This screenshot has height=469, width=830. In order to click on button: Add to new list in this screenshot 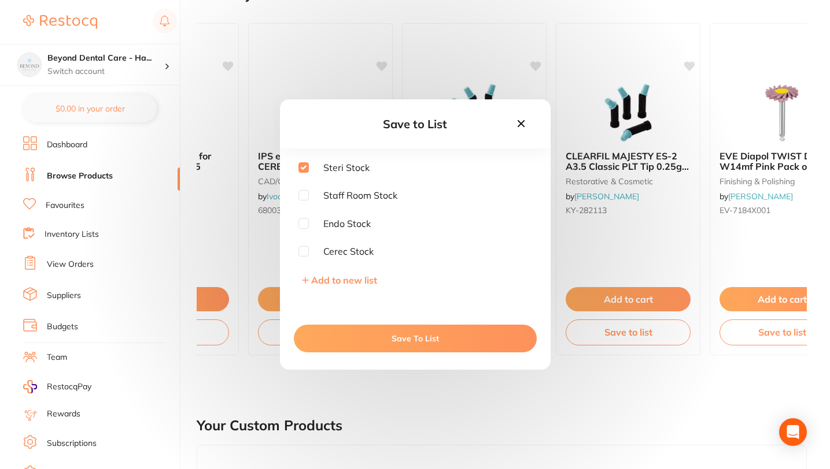, I will do `click(339, 280)`.